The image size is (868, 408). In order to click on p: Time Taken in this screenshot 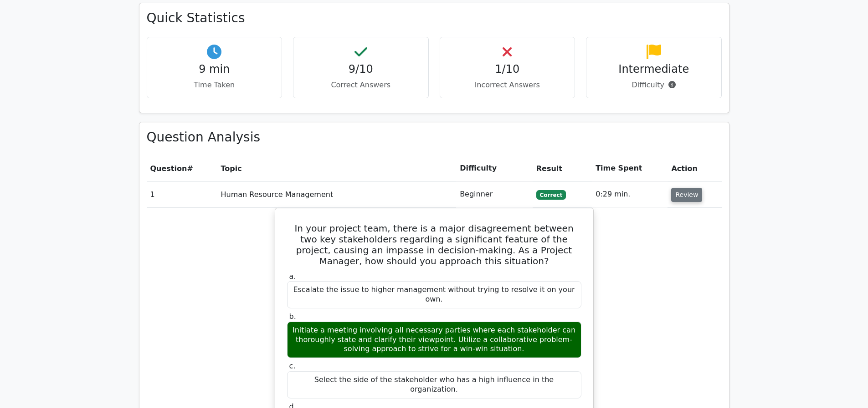, I will do `click(215, 85)`.